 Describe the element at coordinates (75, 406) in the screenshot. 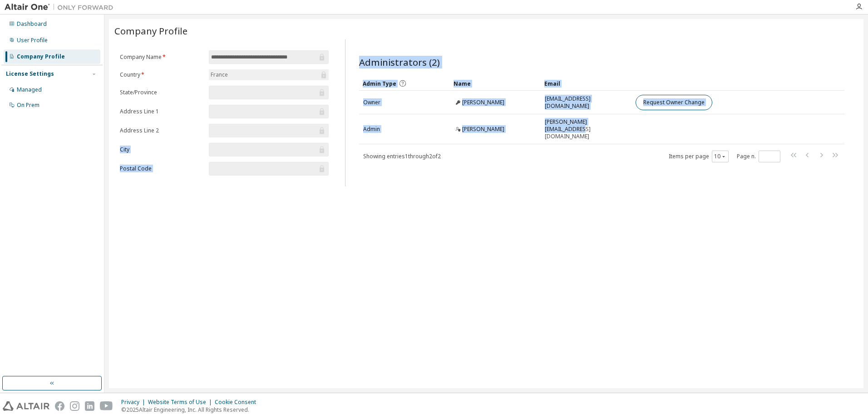

I see `img: instagram.svg` at that location.